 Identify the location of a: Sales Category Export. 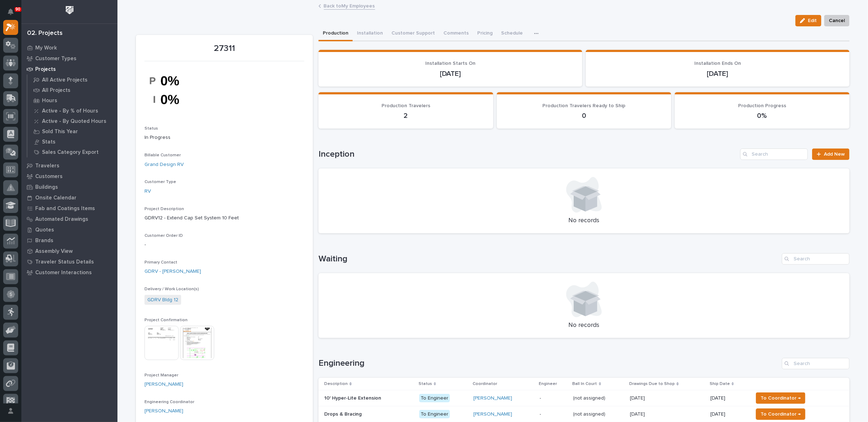
(72, 152).